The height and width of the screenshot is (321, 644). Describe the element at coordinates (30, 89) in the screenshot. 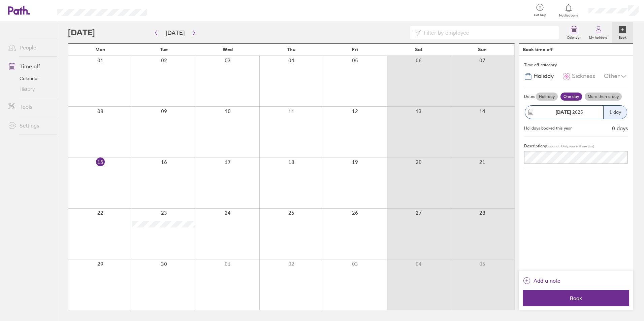

I see `a: History` at that location.